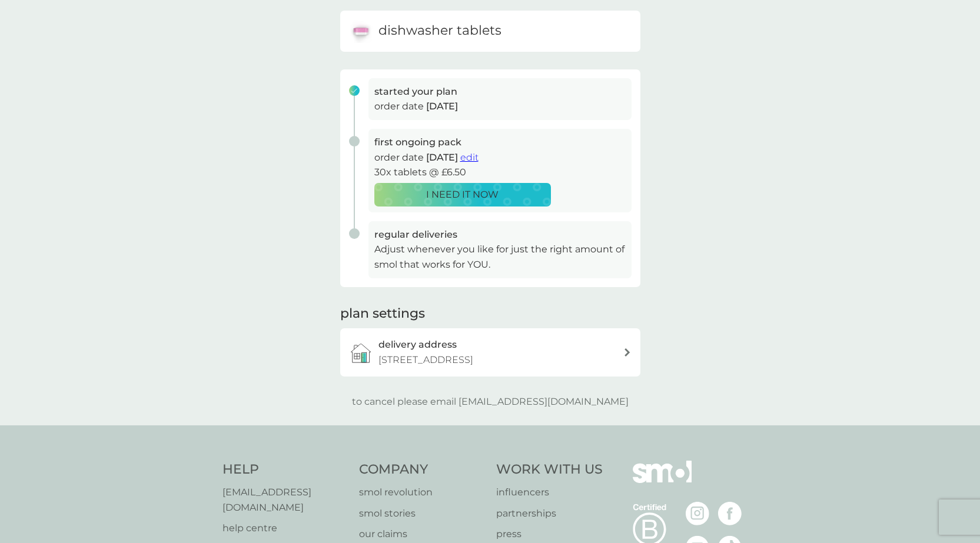 The image size is (980, 543). What do you see at coordinates (421, 535) in the screenshot?
I see `p: our claims` at bounding box center [421, 535].